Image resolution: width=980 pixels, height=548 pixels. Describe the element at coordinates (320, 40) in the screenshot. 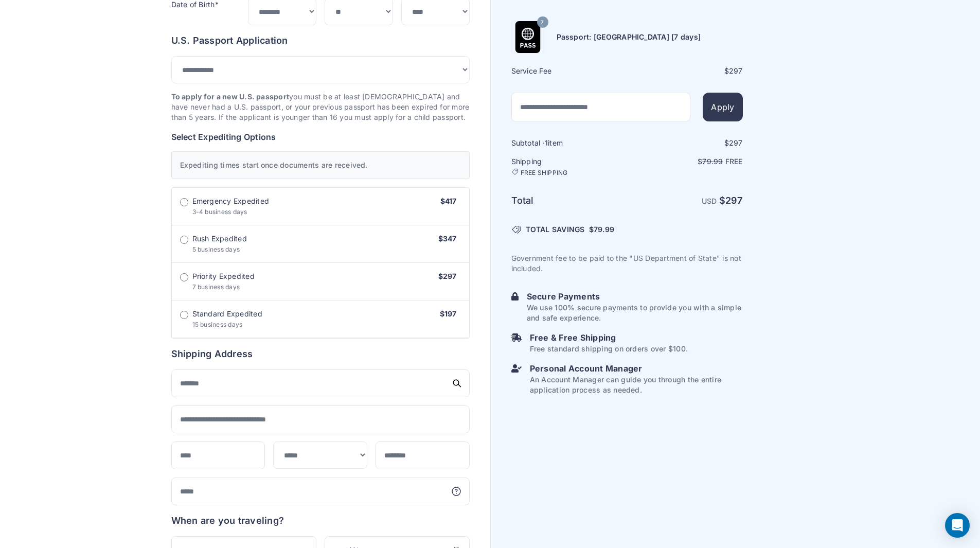

I see `h6: U.S. Passport Application` at that location.